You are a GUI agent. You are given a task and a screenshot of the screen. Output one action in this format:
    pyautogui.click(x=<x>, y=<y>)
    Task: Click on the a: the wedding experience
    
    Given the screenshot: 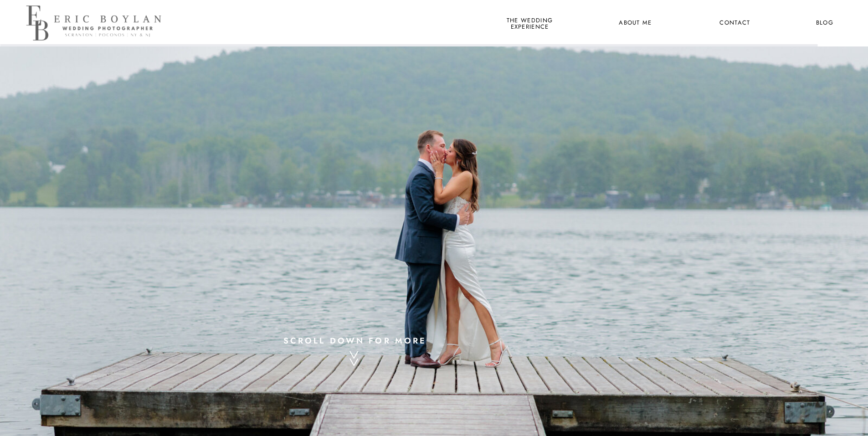 What is the action you would take?
    pyautogui.click(x=529, y=23)
    